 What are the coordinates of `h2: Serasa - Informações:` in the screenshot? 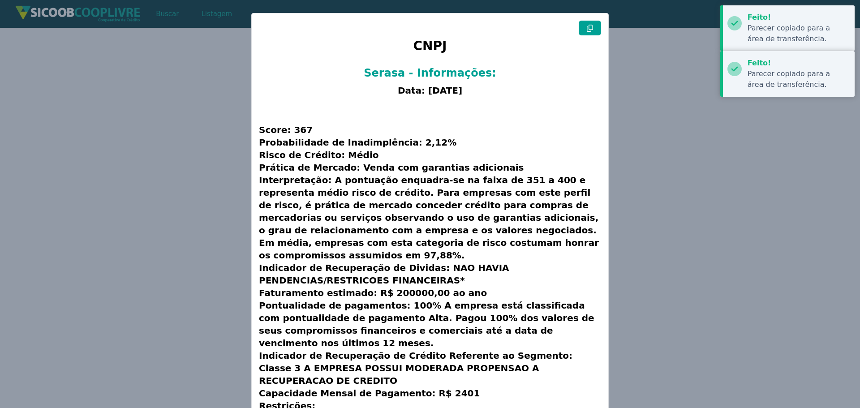 It's located at (430, 73).